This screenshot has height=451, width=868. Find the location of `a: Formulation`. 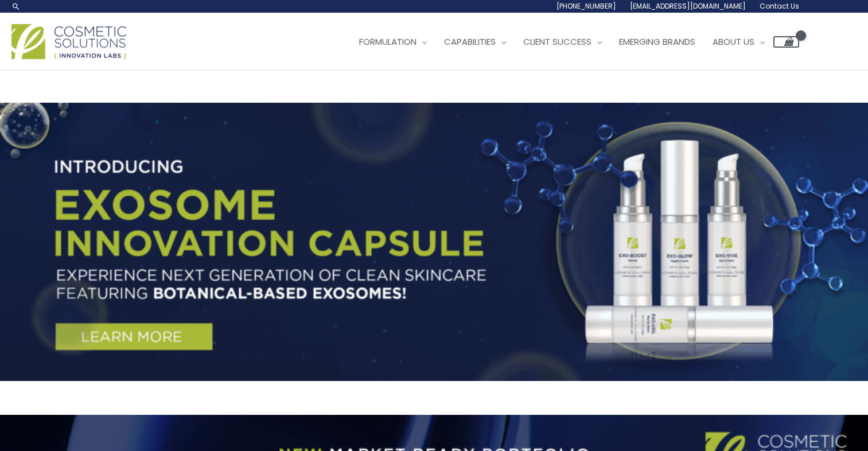

a: Formulation is located at coordinates (393, 42).